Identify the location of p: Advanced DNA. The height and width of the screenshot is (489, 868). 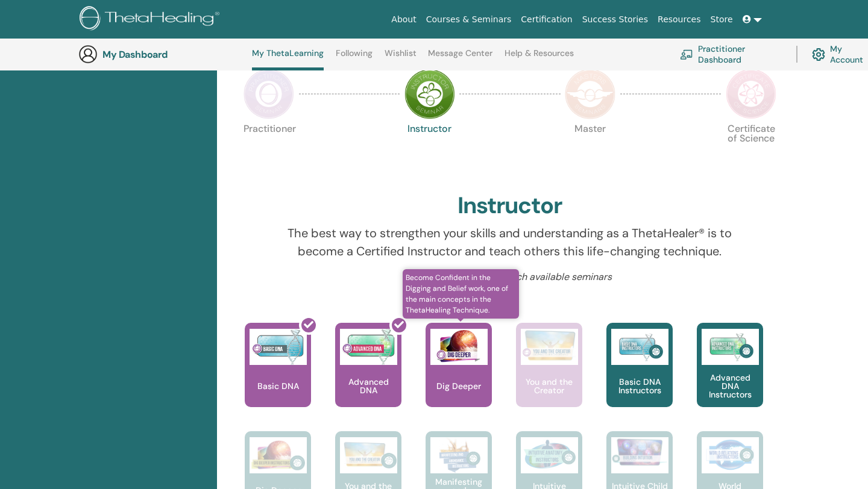
(369, 386).